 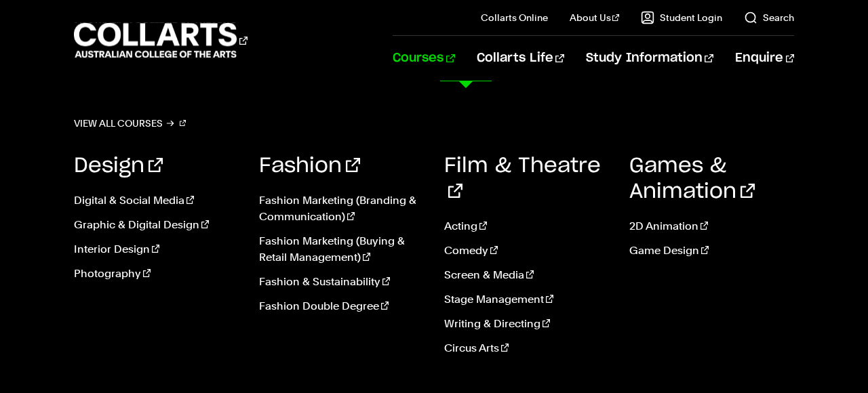 What do you see at coordinates (526, 226) in the screenshot?
I see `a: Acting` at bounding box center [526, 226].